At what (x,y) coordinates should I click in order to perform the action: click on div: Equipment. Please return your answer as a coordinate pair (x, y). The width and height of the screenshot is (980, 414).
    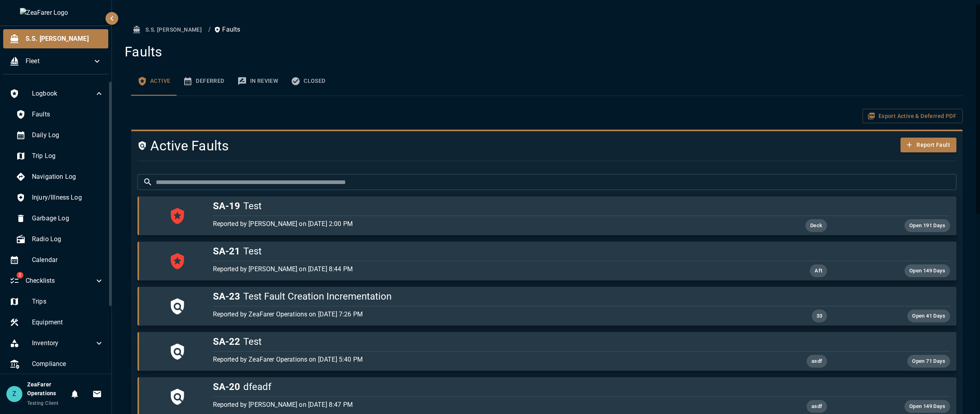
    Looking at the image, I should click on (57, 322).